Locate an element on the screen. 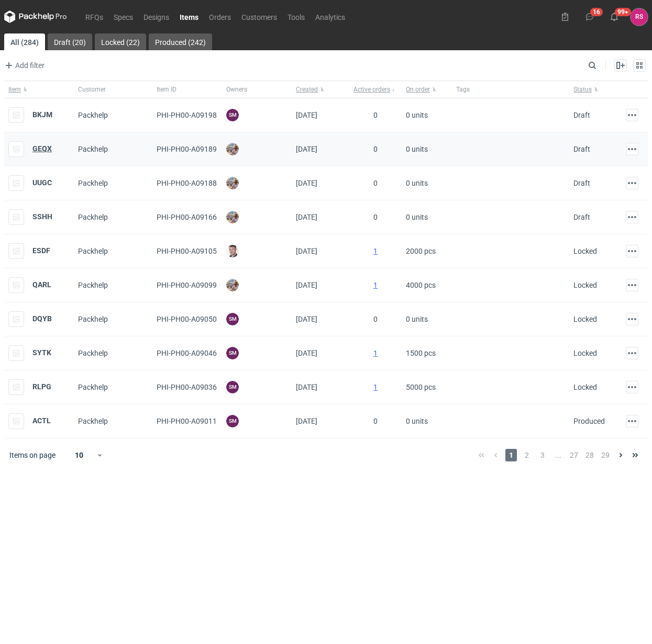  div: 2000 pcs is located at coordinates (427, 251).